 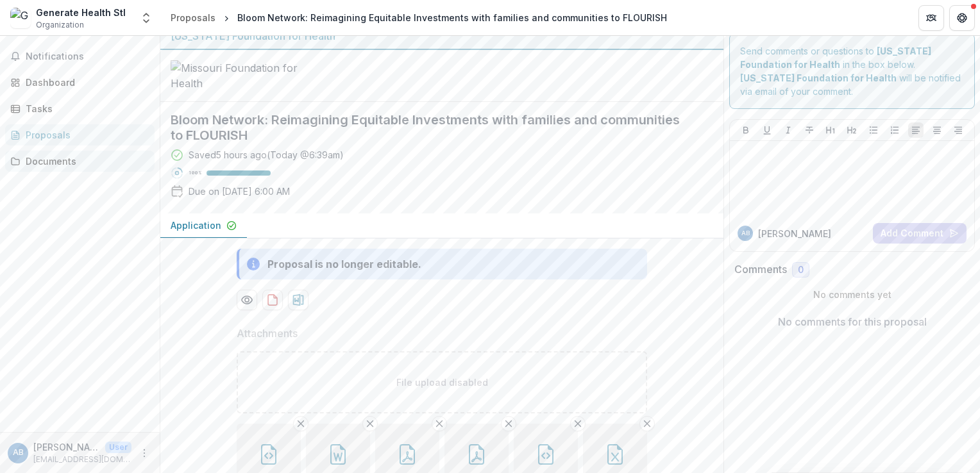 What do you see at coordinates (746, 130) in the screenshot?
I see `button: Bold` at bounding box center [746, 130].